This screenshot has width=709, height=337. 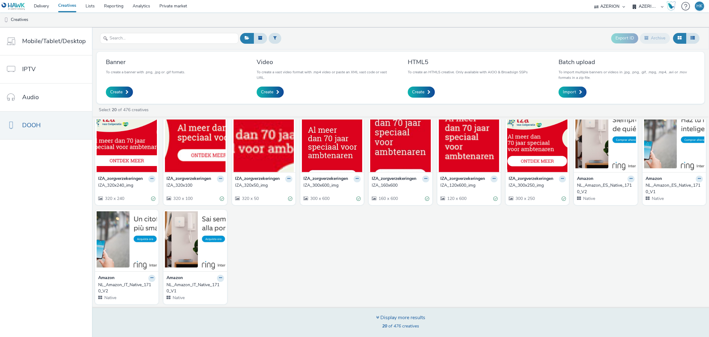 I want to click on span: 300 x 250, so click(x=525, y=198).